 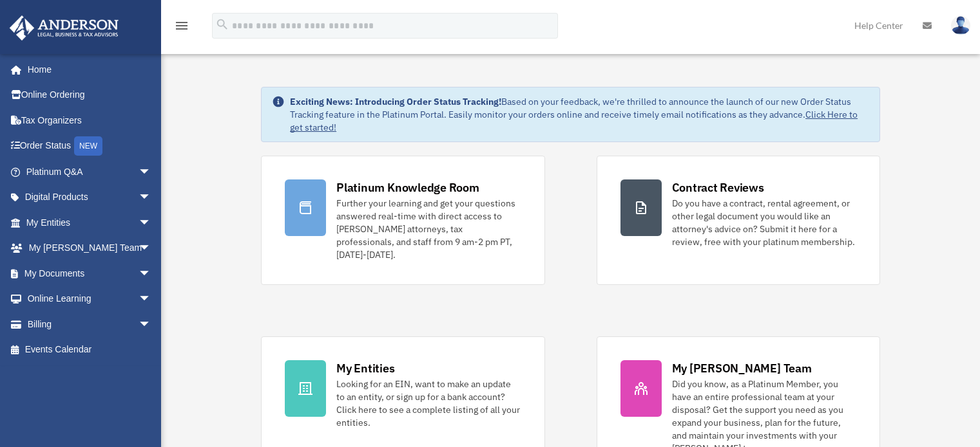 I want to click on a: My Entitiesarrow_drop_down, so click(x=89, y=223).